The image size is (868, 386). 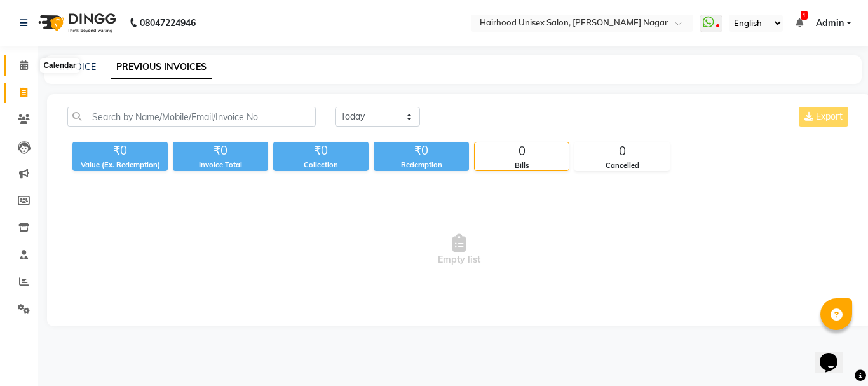 What do you see at coordinates (803, 15) in the screenshot?
I see `span: 1` at bounding box center [803, 15].